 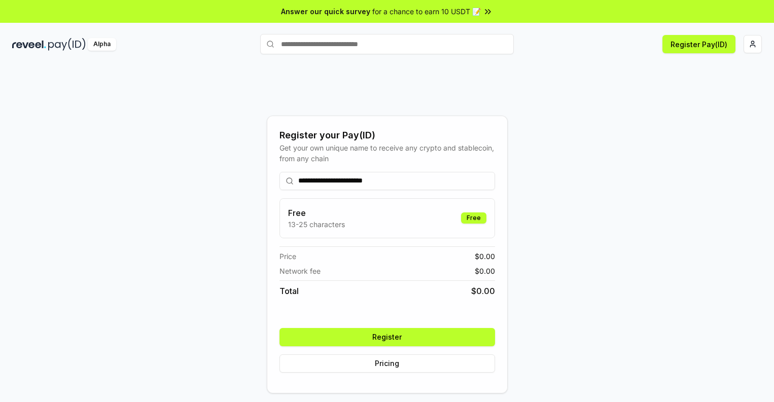 What do you see at coordinates (67, 44) in the screenshot?
I see `img: pay_id` at bounding box center [67, 44].